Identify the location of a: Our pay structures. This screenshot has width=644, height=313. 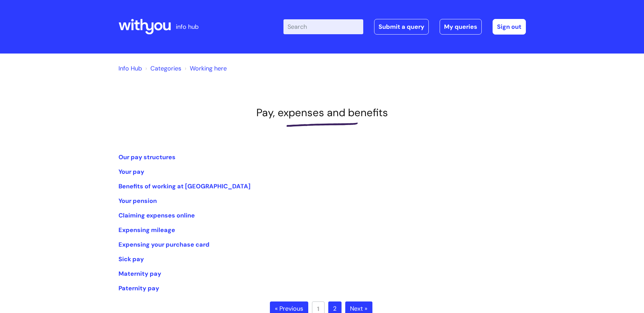
(147, 157).